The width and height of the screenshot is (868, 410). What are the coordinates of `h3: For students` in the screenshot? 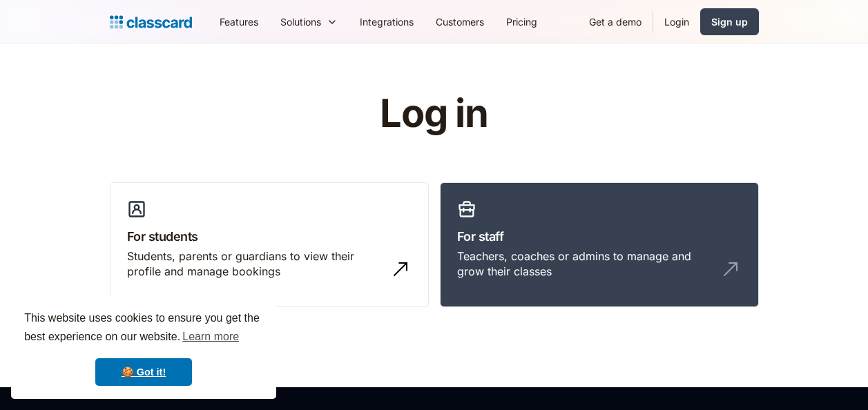 It's located at (270, 236).